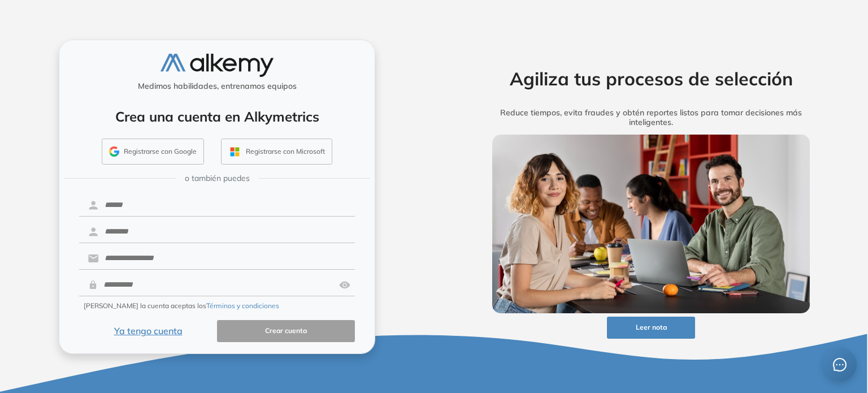 This screenshot has width=868, height=393. Describe the element at coordinates (651, 78) in the screenshot. I see `h2: Agiliza tus procesos de selección` at that location.